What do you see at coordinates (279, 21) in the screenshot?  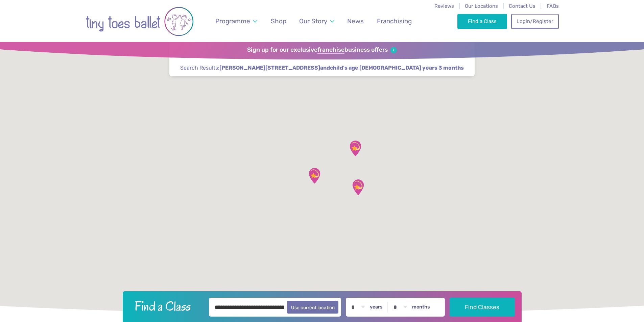 I see `span: Shop` at bounding box center [279, 21].